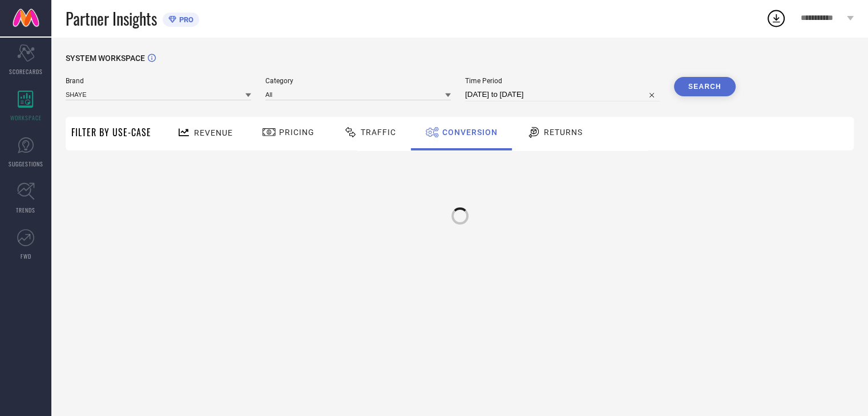 Image resolution: width=868 pixels, height=416 pixels. Describe the element at coordinates (704, 87) in the screenshot. I see `button: Search` at that location.